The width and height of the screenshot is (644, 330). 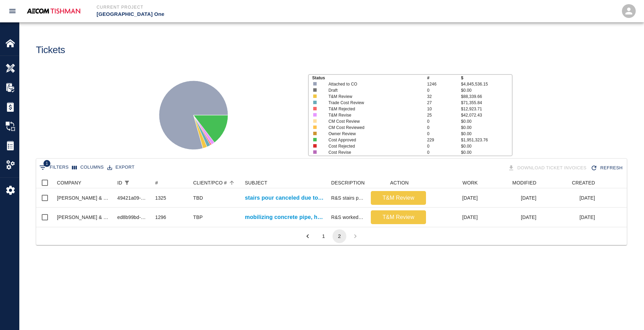 I want to click on div: Chat Widget, so click(x=627, y=313).